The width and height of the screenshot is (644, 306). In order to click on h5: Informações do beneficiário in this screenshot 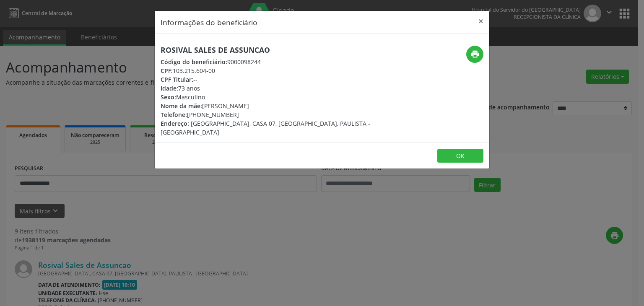, I will do `click(209, 23)`.